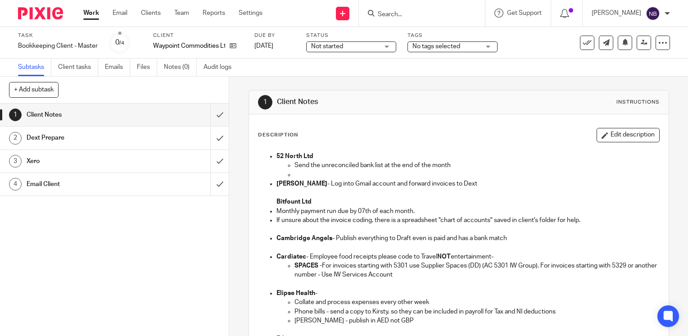  Describe the element at coordinates (120, 13) in the screenshot. I see `a: Email` at that location.